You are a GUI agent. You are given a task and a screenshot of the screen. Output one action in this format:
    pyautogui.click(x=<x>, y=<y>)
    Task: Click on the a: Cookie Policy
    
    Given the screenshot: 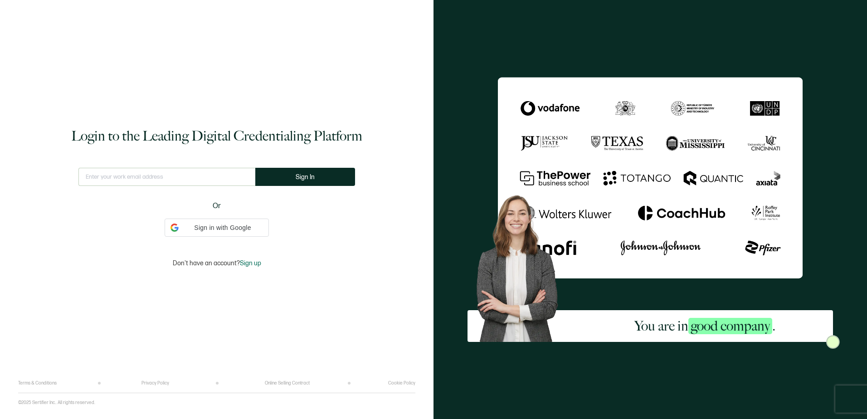 What is the action you would take?
    pyautogui.click(x=402, y=383)
    